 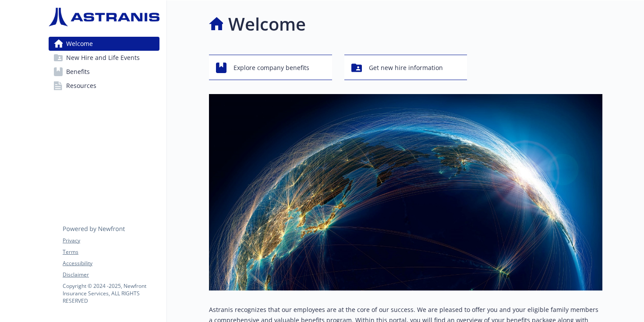 I want to click on span: Resources, so click(x=81, y=86).